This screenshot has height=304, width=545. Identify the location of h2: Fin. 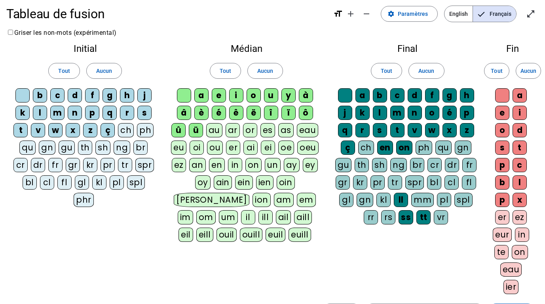
(512, 49).